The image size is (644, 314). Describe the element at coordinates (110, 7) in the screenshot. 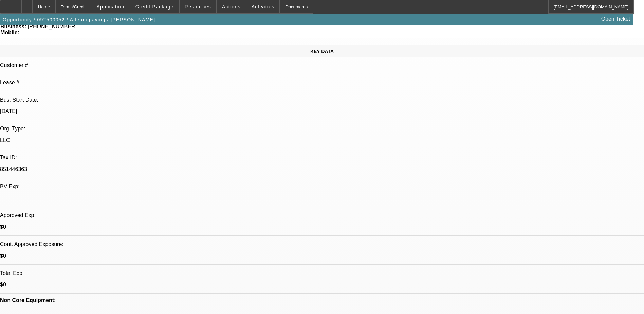

I see `button: Application` at that location.